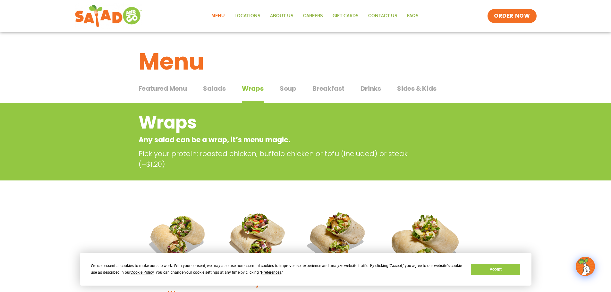  What do you see at coordinates (512, 16) in the screenshot?
I see `a: ORDER NOW` at bounding box center [512, 16].